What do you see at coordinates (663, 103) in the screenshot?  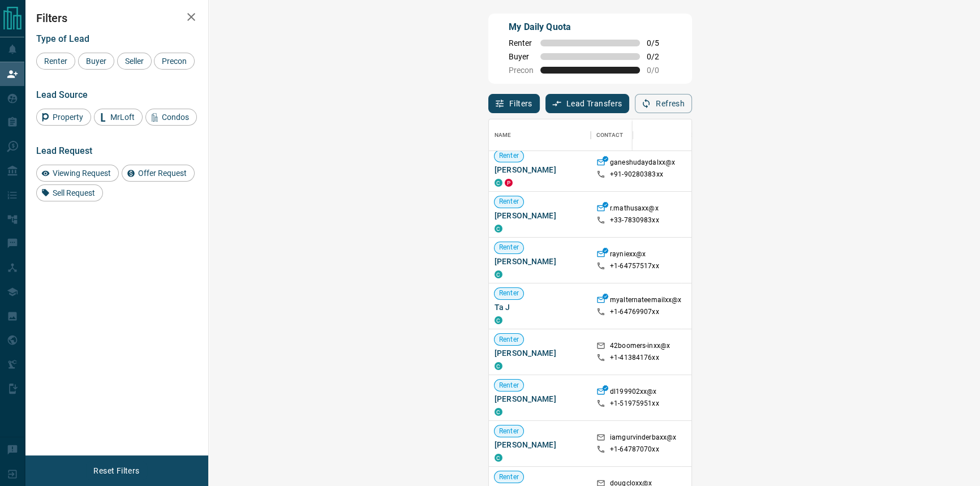 I see `button: Refresh` at bounding box center [663, 103].